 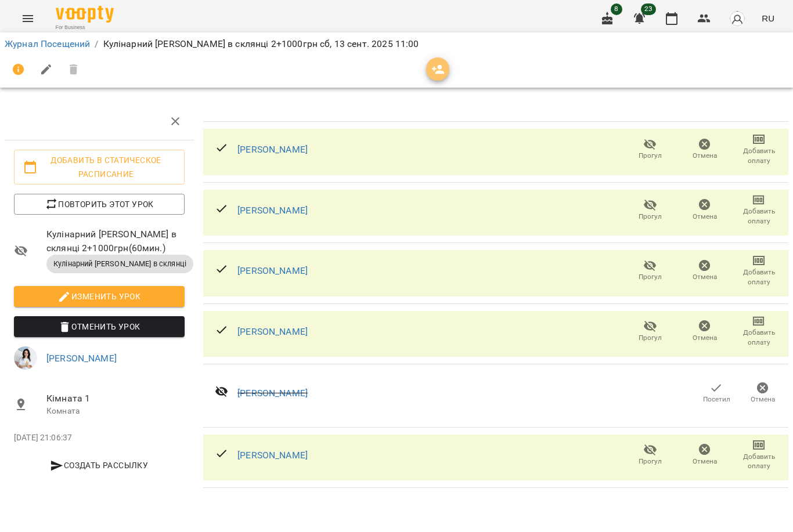 What do you see at coordinates (99, 465) in the screenshot?
I see `span: Создать рассылку` at bounding box center [99, 465].